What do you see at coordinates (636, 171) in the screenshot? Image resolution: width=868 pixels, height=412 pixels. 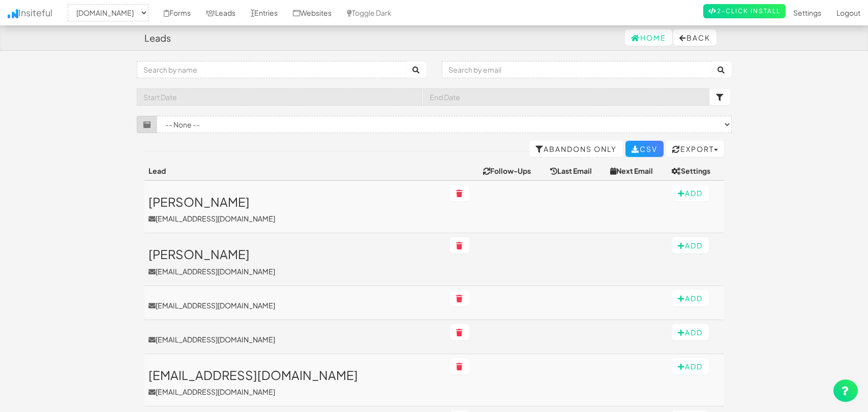 I see `th: Next Email` at bounding box center [636, 171].